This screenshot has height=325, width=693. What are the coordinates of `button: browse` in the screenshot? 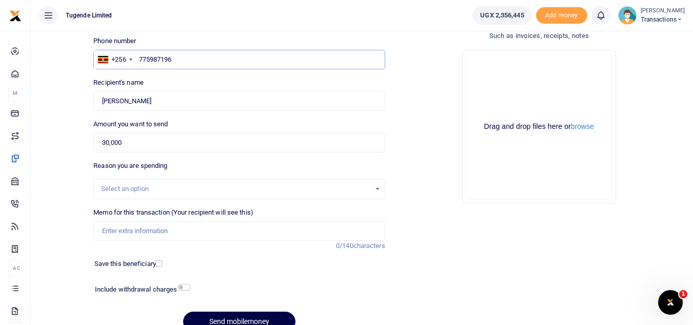 It's located at (582, 126).